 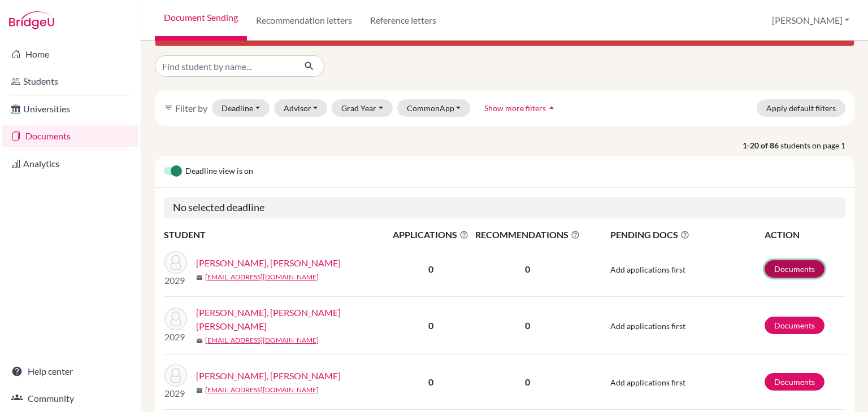 What do you see at coordinates (362, 108) in the screenshot?
I see `button: Grad Year` at bounding box center [362, 108].